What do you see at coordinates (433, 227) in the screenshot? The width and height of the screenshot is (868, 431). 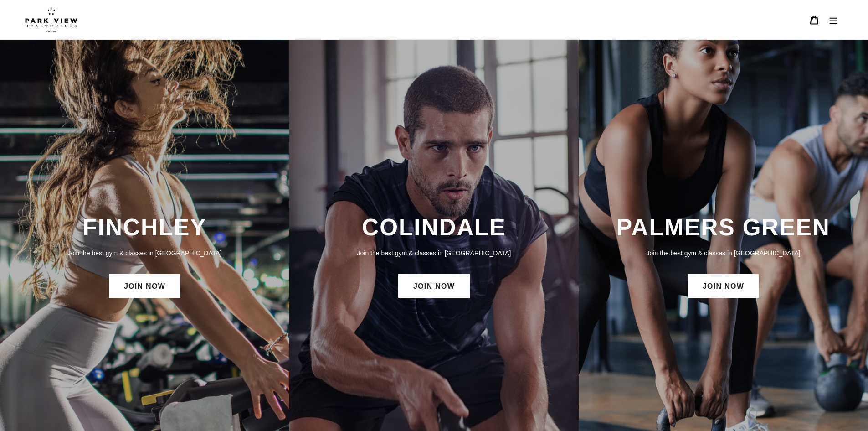 I see `h3: COLINDALE` at bounding box center [433, 227].